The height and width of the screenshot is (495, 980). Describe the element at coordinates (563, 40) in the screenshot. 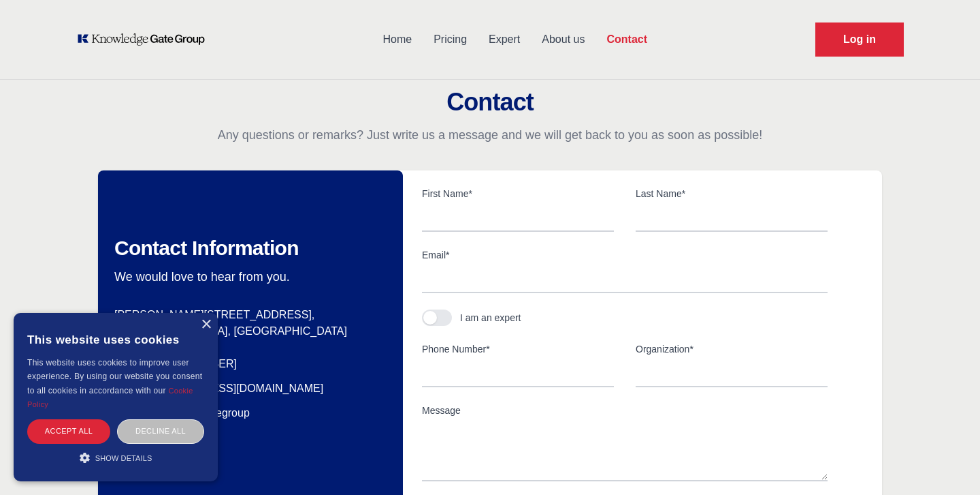

I see `a: About us` at that location.